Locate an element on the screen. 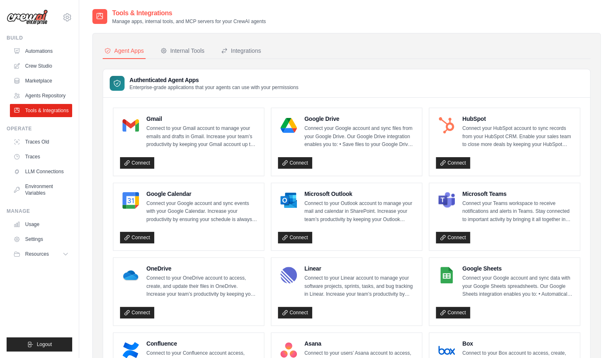  img: Google Calendar Logo is located at coordinates (131, 200).